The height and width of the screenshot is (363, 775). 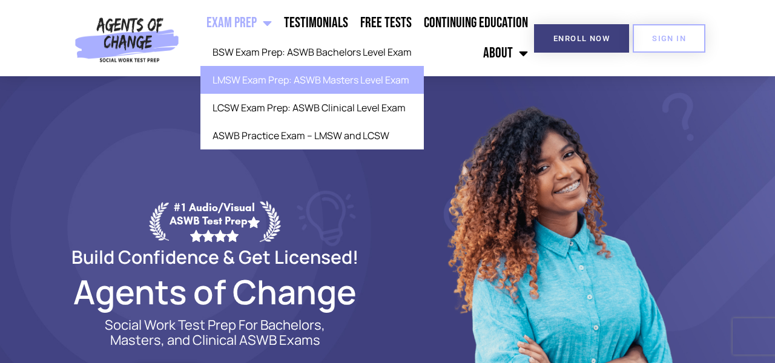 What do you see at coordinates (316, 23) in the screenshot?
I see `a: Testimonials` at bounding box center [316, 23].